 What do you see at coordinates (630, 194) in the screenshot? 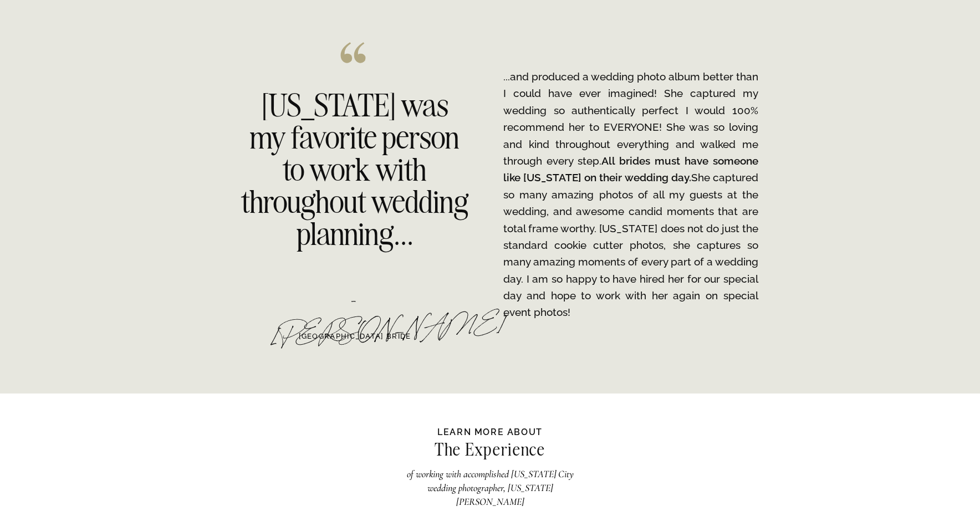
I see `p: ...and produced a wedding photo album better than I could have ever imagined! She captured my wed...` at bounding box center [630, 194].